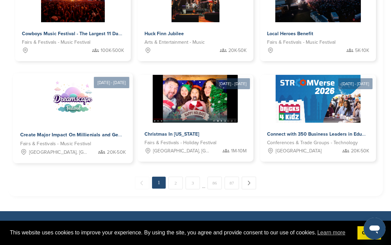 This screenshot has height=245, width=391. What do you see at coordinates (369, 233) in the screenshot?
I see `a: dismiss cookie message` at bounding box center [369, 233].